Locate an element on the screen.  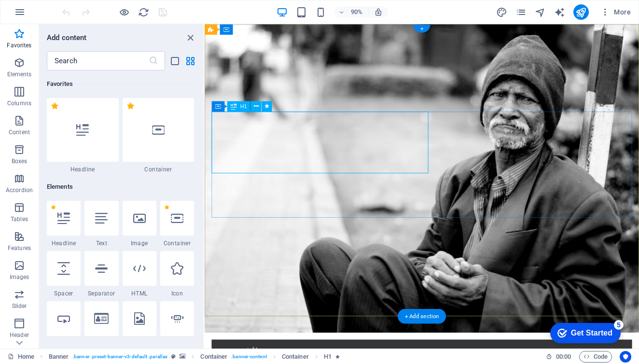
div: Get Started 5 items remaining, 0% complete is located at coordinates (43, 15).